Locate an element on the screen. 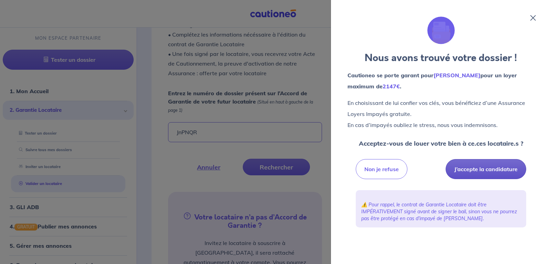 This screenshot has height=264, width=551. p: En choisissant de lui confier vos clés, vous bénéficiez d’une Assurance Loyers Impayés gratuite. ... is located at coordinates (441, 114).